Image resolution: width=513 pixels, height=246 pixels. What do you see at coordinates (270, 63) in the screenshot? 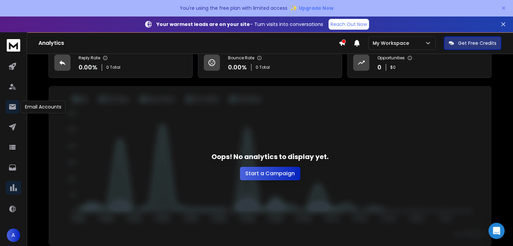
I see `a: Bounce Rate0.00%0 Total` at bounding box center [270, 63].